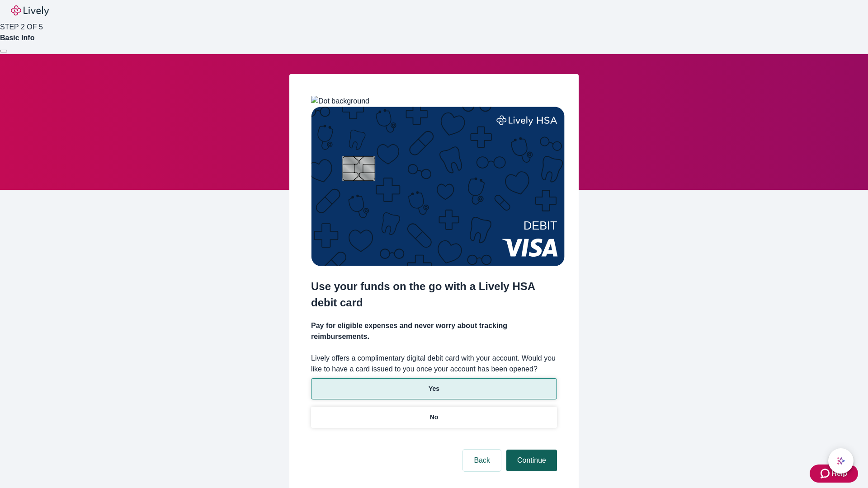 The width and height of the screenshot is (868, 488). Describe the element at coordinates (834, 474) in the screenshot. I see `button: Zendesk support iconHelp` at that location.